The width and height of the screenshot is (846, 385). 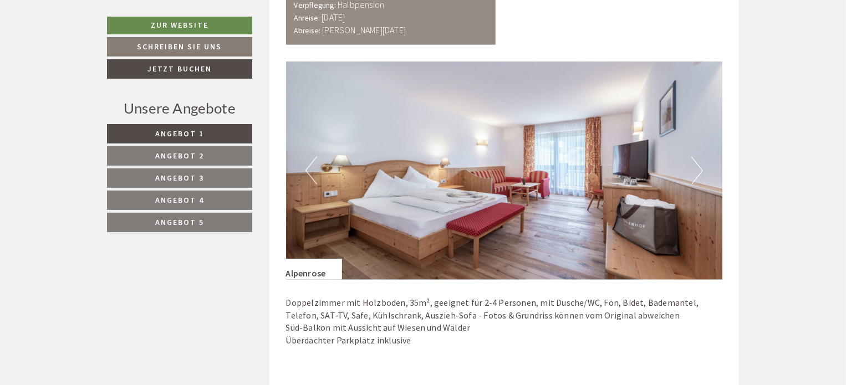 What do you see at coordinates (180, 178) in the screenshot?
I see `span: Angebot 3` at bounding box center [180, 178].